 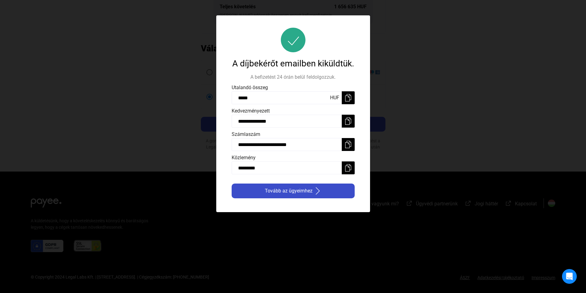 What do you see at coordinates (251, 111) in the screenshot?
I see `span: Kedvezményezett` at bounding box center [251, 111].